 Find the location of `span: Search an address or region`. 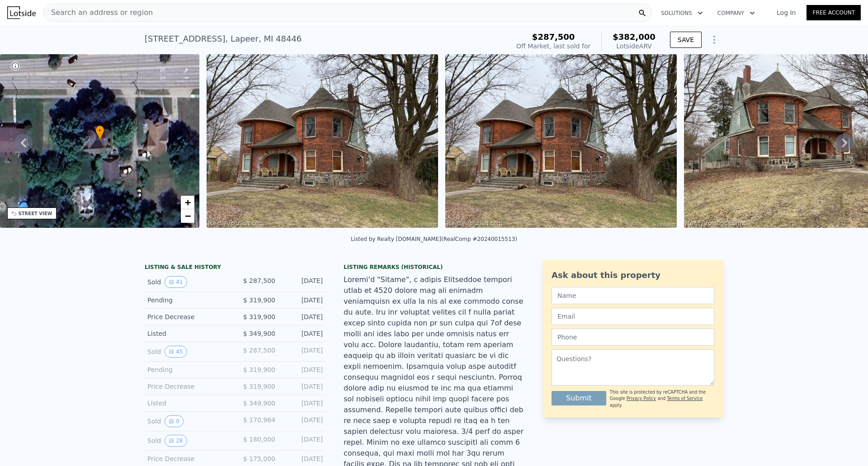

span: Search an address or region is located at coordinates (98, 12).